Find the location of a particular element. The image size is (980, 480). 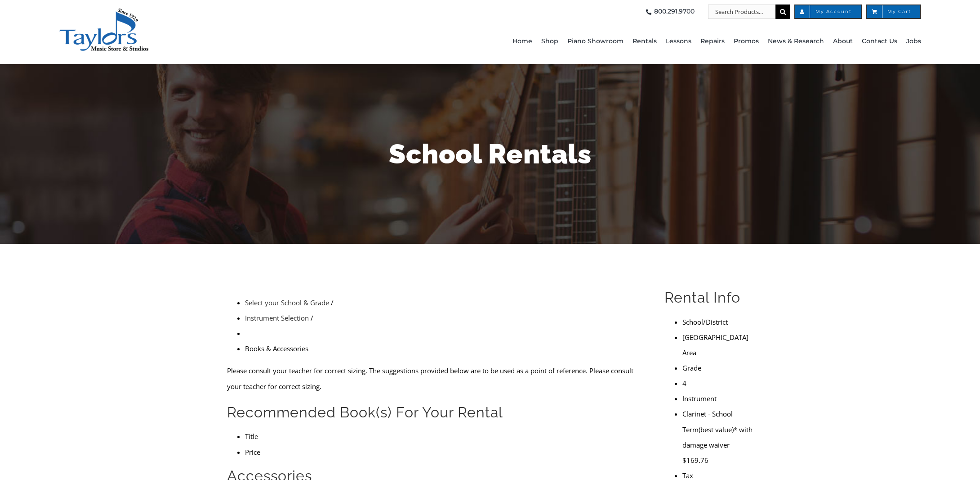

a: Piano Showroom is located at coordinates (595, 41).